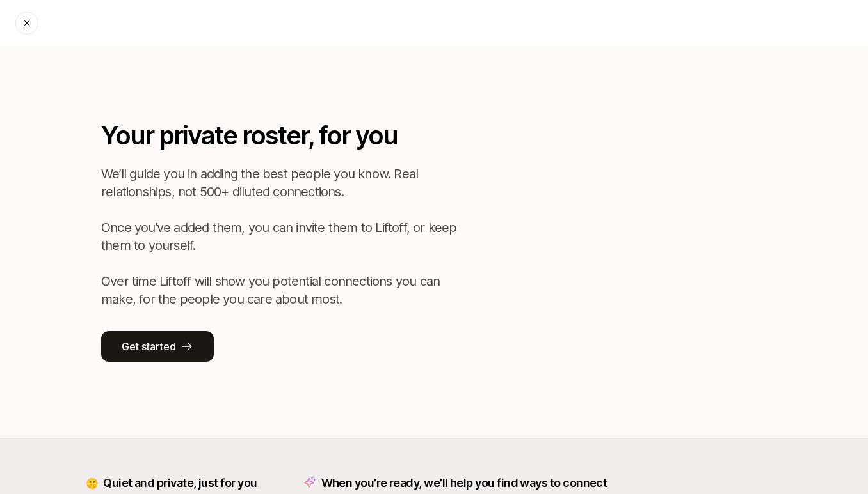 The image size is (868, 494). I want to click on p: We’ll guide you in adding the best people you know. Real relationships, not 500+ diluted connecti..., so click(280, 236).